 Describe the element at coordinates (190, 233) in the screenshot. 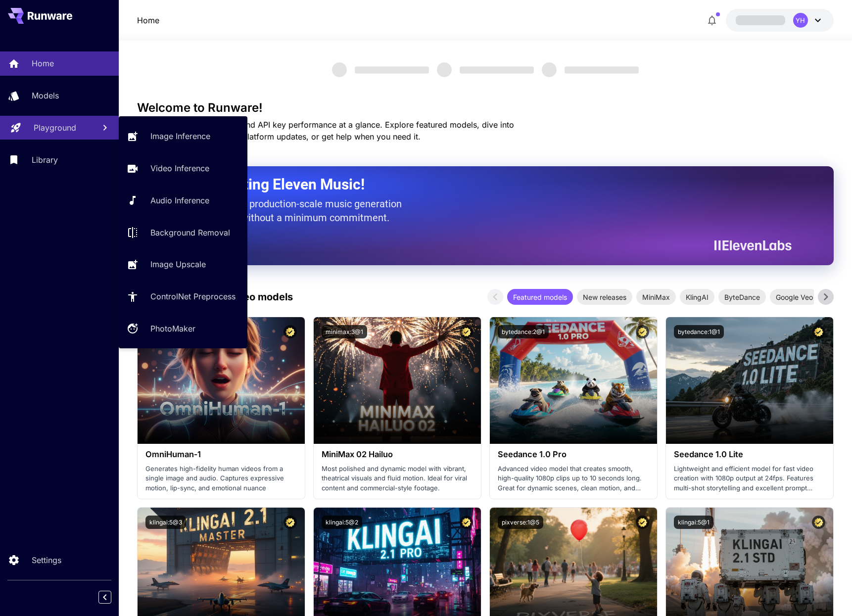

I see `p: Background Removal` at that location.